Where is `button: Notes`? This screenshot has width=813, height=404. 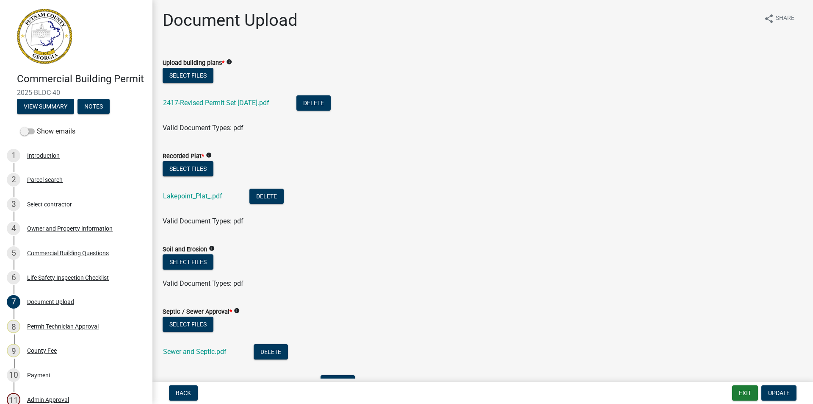
button: Notes is located at coordinates (94, 106).